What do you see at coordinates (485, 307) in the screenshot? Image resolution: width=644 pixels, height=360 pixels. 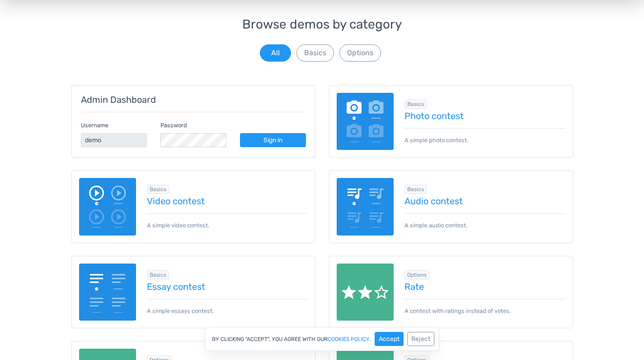 I see `p: A contest with ratings instead of votes.` at bounding box center [485, 307].